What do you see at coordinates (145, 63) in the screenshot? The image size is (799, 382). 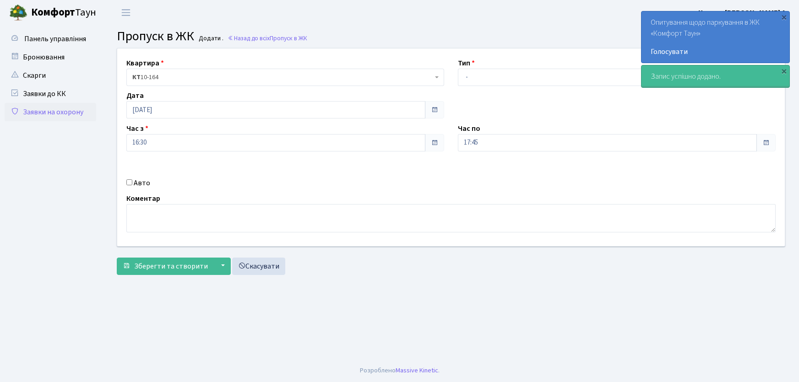 I see `label: Квартира` at bounding box center [145, 63].